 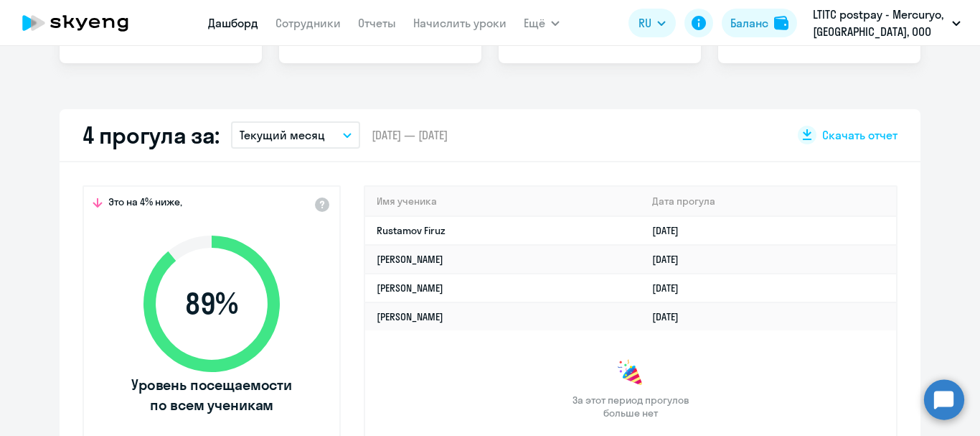 What do you see at coordinates (411, 230) in the screenshot?
I see `a: Rustamov Firuz` at bounding box center [411, 230].